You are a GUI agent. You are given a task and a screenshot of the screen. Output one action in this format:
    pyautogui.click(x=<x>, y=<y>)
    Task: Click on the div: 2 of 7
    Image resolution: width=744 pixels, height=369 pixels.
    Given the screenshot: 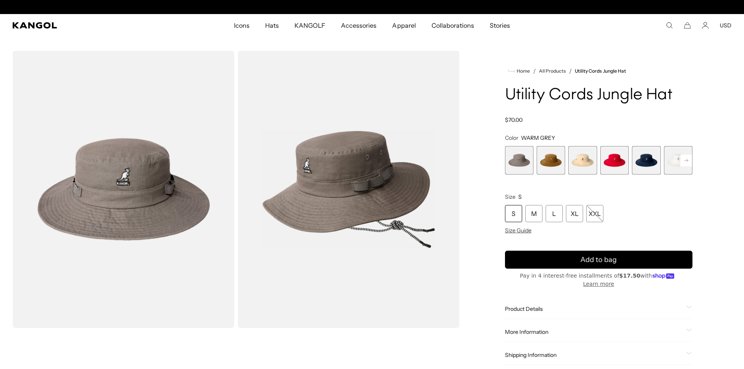 What is the action you would take?
    pyautogui.click(x=551, y=160)
    